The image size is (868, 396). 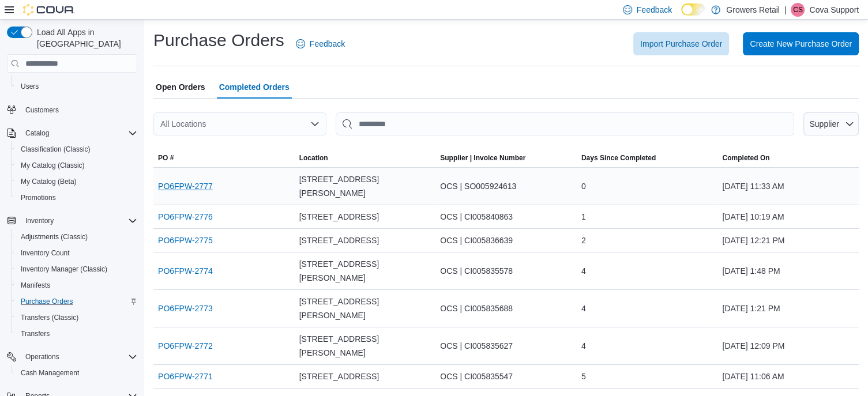 I want to click on span: My Catalog (Classic), so click(x=53, y=166).